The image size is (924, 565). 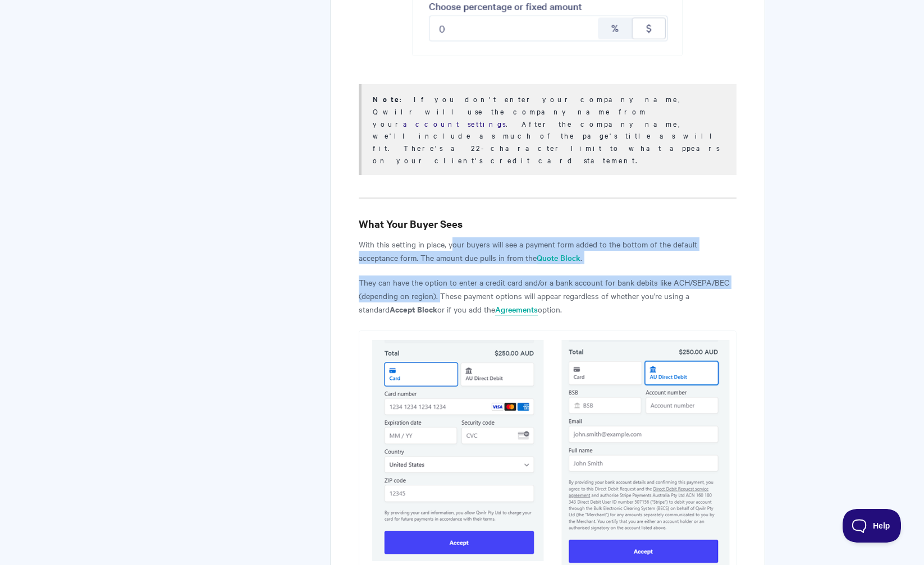 I want to click on b: Note, so click(x=386, y=99).